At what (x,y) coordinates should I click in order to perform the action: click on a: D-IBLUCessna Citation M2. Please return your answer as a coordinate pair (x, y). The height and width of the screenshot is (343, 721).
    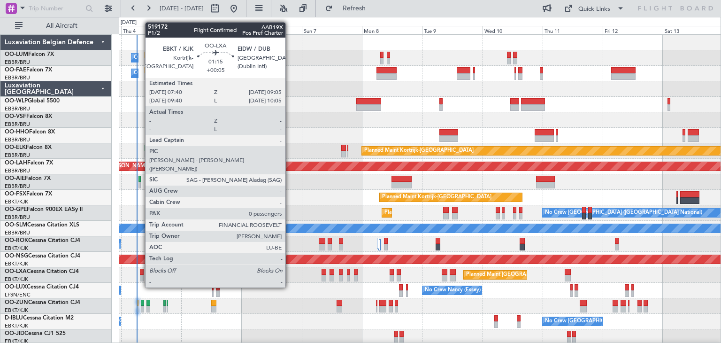
    Looking at the image, I should click on (39, 318).